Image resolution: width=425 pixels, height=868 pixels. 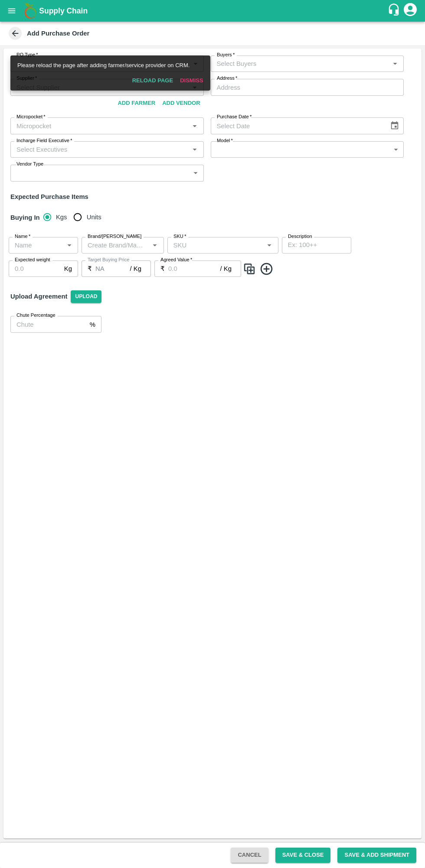 I want to click on label: Address, so click(x=227, y=79).